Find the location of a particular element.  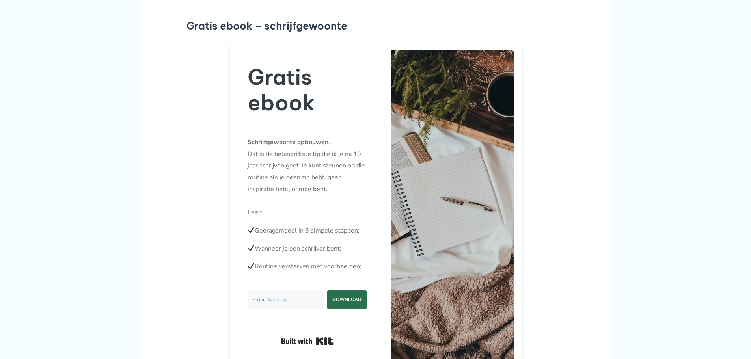

input: Email Address is located at coordinates (285, 300).